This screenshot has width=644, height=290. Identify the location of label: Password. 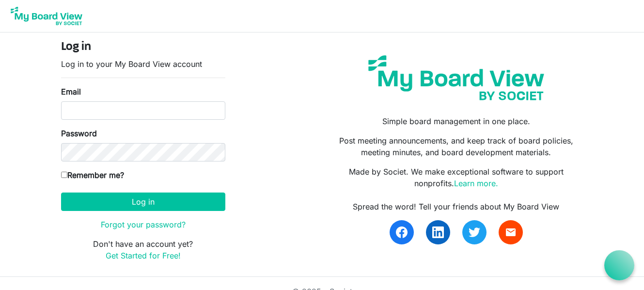
(79, 133).